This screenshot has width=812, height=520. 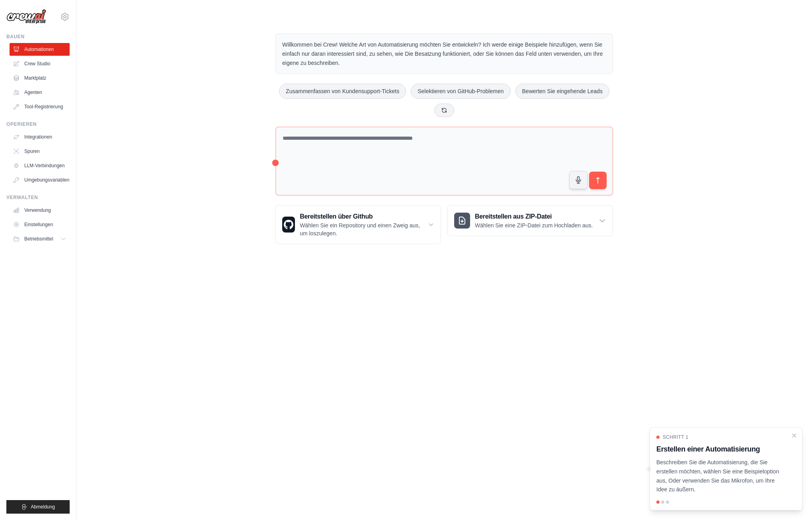 I want to click on a: Verwendung, so click(x=39, y=210).